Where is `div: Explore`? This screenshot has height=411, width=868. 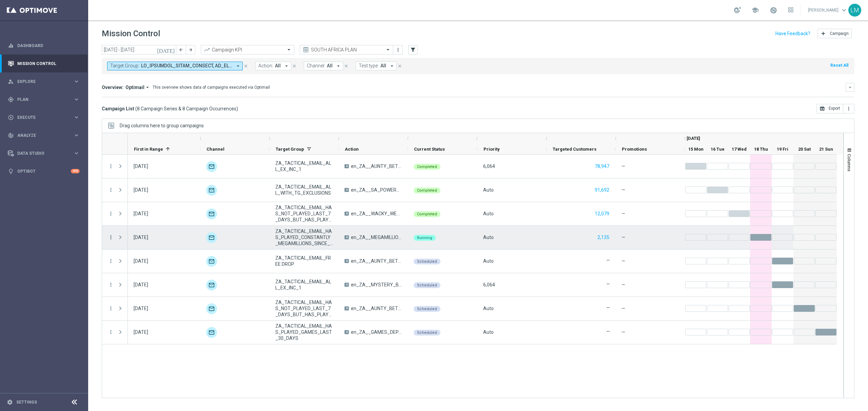
div: Explore is located at coordinates (40, 82).